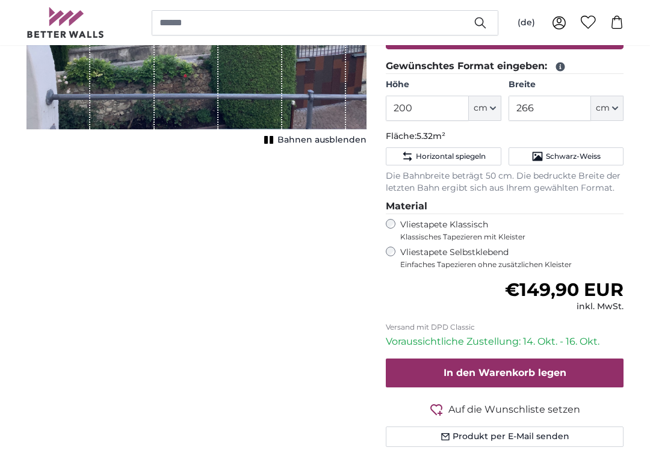 This screenshot has height=468, width=650. What do you see at coordinates (507, 237) in the screenshot?
I see `span: Klassisches Tapezieren mit Kleister` at bounding box center [507, 237].